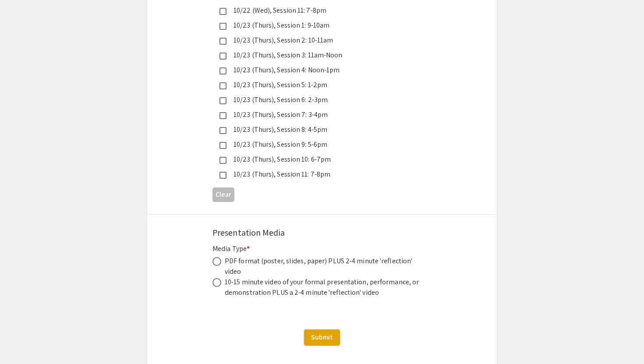 The image size is (644, 364). Describe the element at coordinates (318, 40) in the screenshot. I see `div: 10/23 (Thurs), Session 2: 10-11am` at that location.